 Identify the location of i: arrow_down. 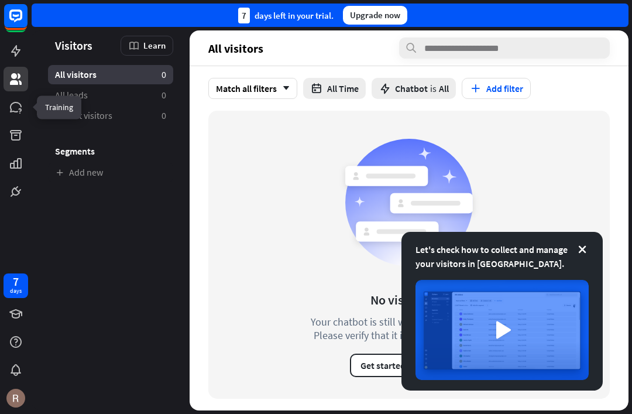
(283, 88).